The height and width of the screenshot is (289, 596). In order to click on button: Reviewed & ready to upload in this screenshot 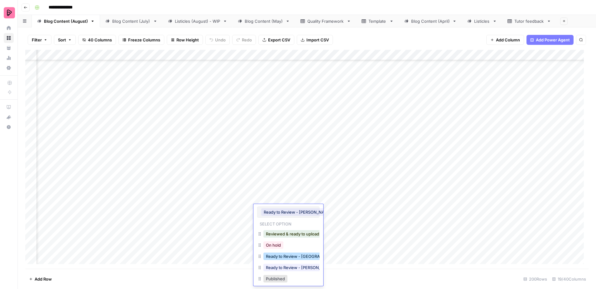, I will do `click(292, 234)`.